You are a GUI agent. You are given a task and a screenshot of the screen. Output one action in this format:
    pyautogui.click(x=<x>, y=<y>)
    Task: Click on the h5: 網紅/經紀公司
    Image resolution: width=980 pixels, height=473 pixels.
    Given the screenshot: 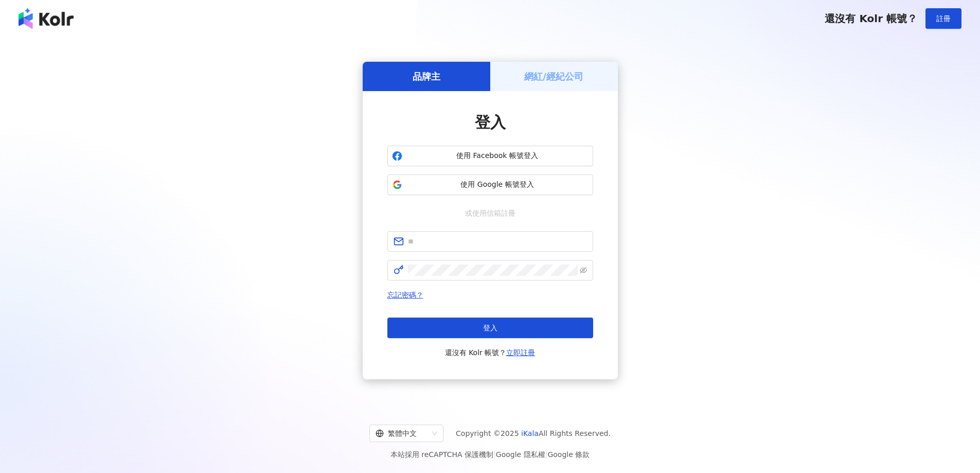 What is the action you would take?
    pyautogui.click(x=554, y=76)
    